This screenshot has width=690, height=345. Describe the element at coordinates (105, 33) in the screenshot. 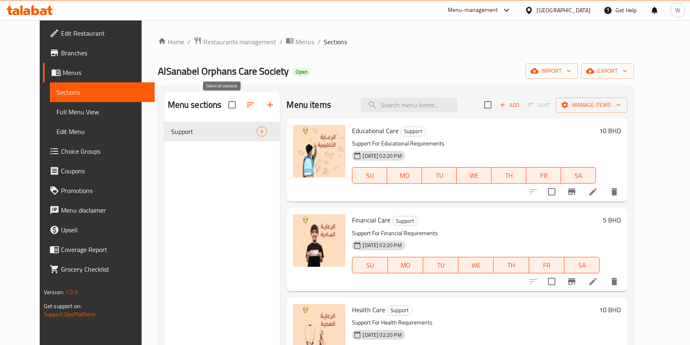

I see `span: Edit Restaurant` at that location.